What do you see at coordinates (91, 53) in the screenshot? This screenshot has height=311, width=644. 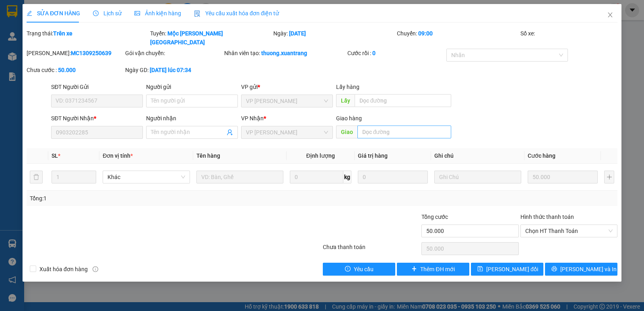 I see `b: MC1309250639` at bounding box center [91, 53].